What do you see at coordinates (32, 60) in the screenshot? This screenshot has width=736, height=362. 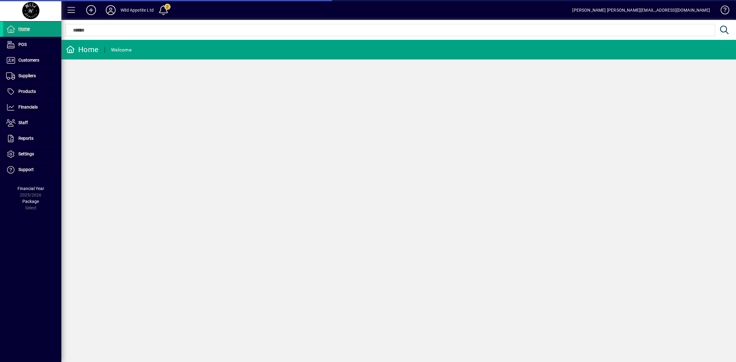 I see `a: Customers` at bounding box center [32, 60].